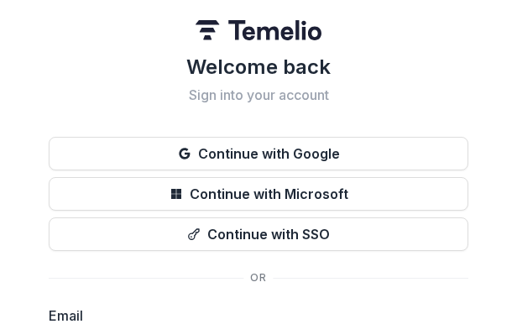  Describe the element at coordinates (259, 154) in the screenshot. I see `button: Continue with Google` at that location.